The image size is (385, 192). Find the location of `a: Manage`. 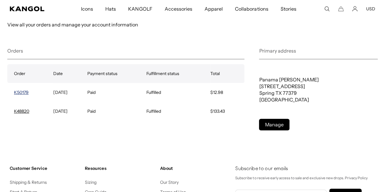

a: Manage is located at coordinates (274, 125).